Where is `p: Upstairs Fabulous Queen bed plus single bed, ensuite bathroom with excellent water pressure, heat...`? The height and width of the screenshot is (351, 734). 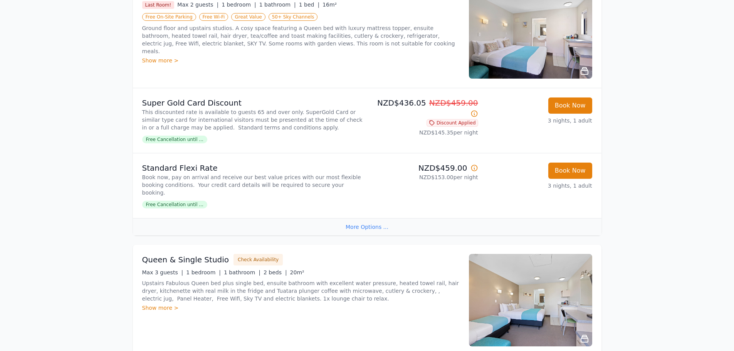
p: Upstairs Fabulous Queen bed plus single bed, ensuite bathroom with excellent water pressure, heat... is located at coordinates (301, 291).